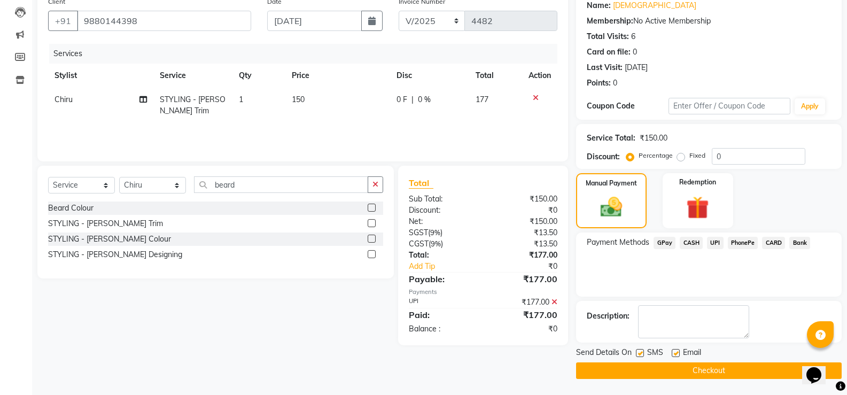 The height and width of the screenshot is (395, 847). Describe the element at coordinates (442, 279) in the screenshot. I see `div: Payable:` at that location.